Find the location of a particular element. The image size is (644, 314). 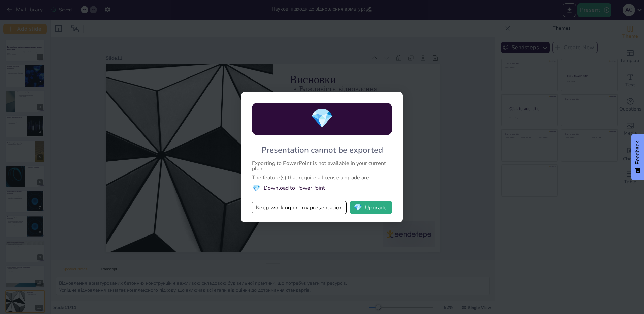

div: Exporting to PowerPoint is not available in your current plan. is located at coordinates (322, 166).